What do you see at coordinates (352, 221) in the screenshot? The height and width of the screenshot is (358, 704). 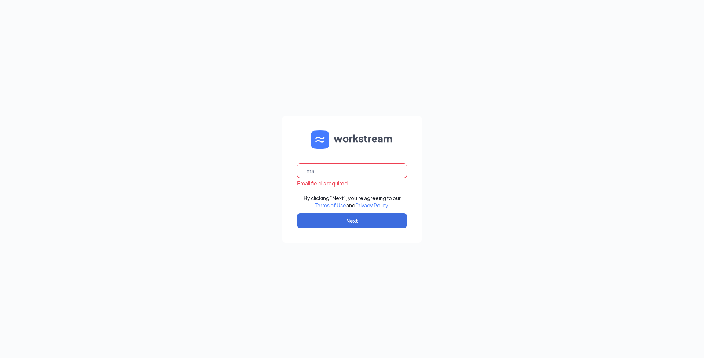 I see `button: Next` at bounding box center [352, 221].